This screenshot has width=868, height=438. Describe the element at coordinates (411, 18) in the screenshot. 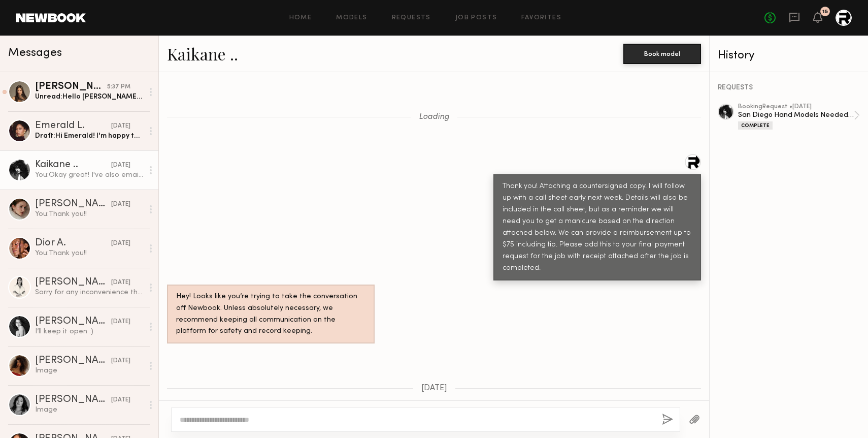

I see `a: Requests` at that location.